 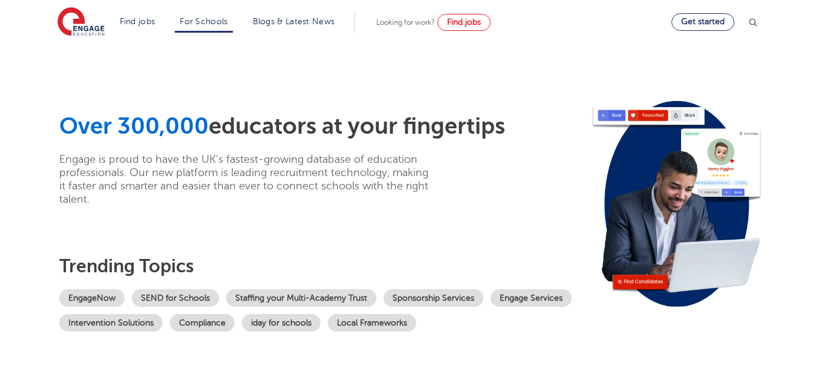 What do you see at coordinates (433, 298) in the screenshot?
I see `a: Sponsorship Services` at bounding box center [433, 298].